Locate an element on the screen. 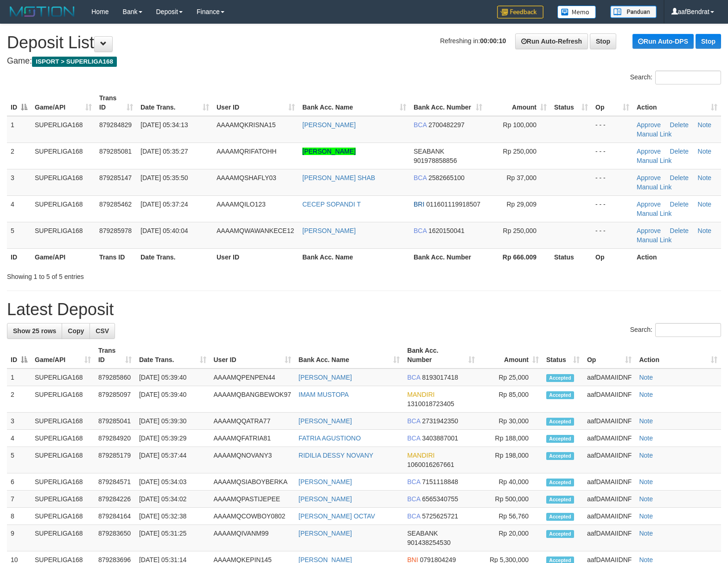 Image resolution: width=728 pixels, height=563 pixels. td: 6 is located at coordinates (19, 482).